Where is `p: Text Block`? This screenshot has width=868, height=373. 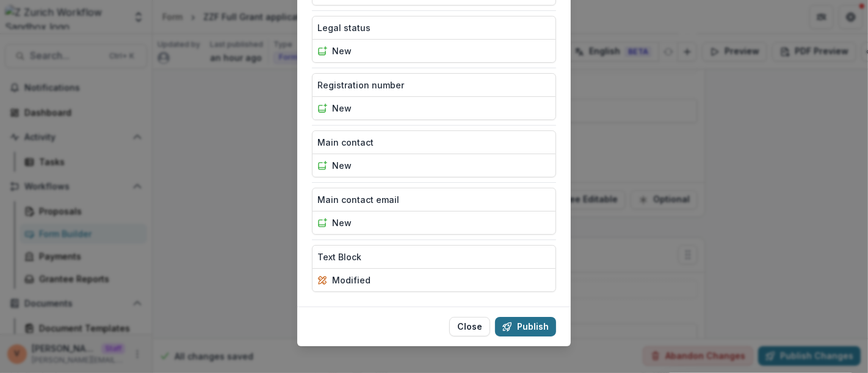 p: Text Block is located at coordinates (340, 257).